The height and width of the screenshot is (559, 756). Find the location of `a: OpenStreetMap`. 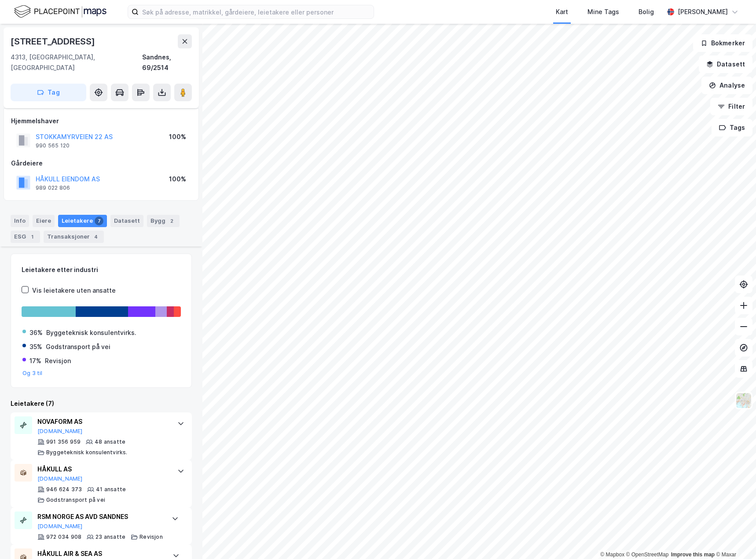

a: OpenStreetMap is located at coordinates (648, 554).